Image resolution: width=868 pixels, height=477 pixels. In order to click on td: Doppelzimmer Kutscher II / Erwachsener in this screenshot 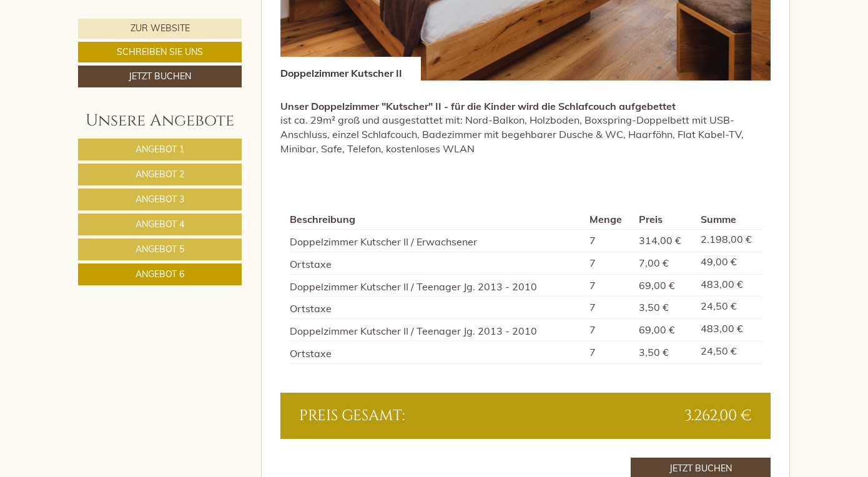, I will do `click(437, 240)`.